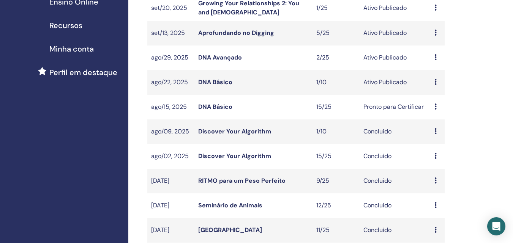 This screenshot has height=243, width=513. I want to click on td: set/13, 2025, so click(171, 33).